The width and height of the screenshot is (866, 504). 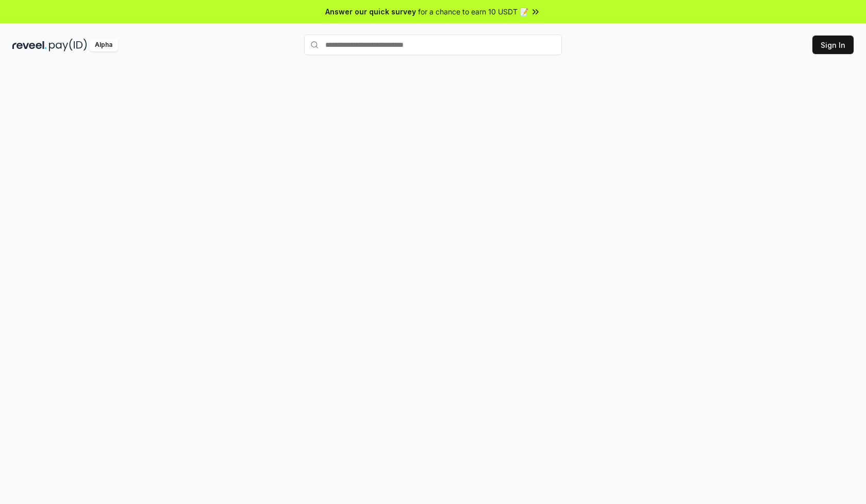 What do you see at coordinates (834, 45) in the screenshot?
I see `button: Sign In` at bounding box center [834, 45].